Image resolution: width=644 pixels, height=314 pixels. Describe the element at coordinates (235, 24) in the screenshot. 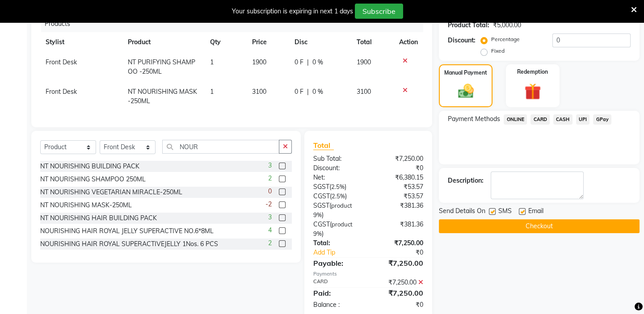

I see `div: Products` at that location.